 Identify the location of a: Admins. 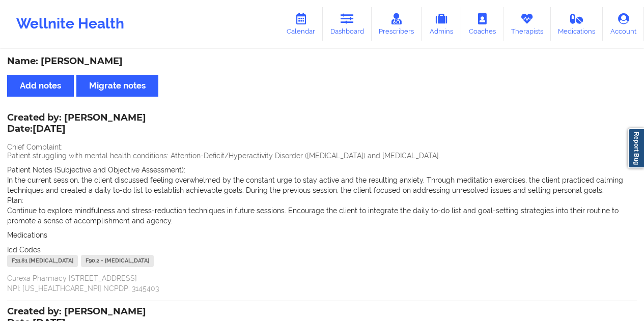
(441, 24).